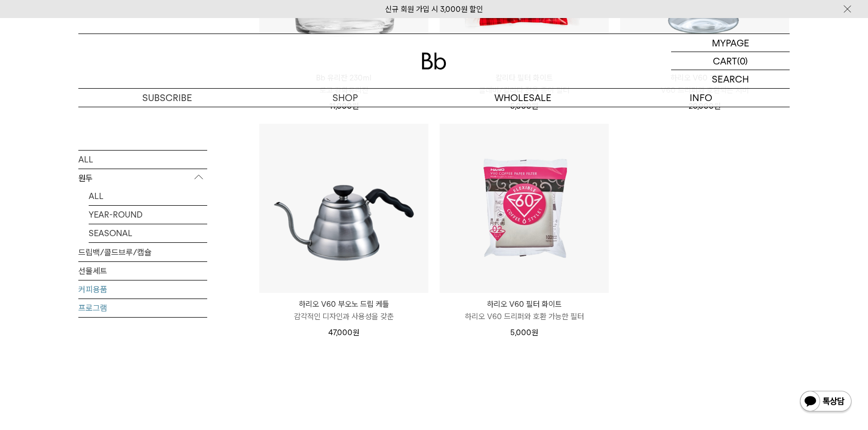  I want to click on a: 하리오 V60 부오노 드립 케틀 감각적인 디자인과 사용성을 갖춘, so click(343, 310).